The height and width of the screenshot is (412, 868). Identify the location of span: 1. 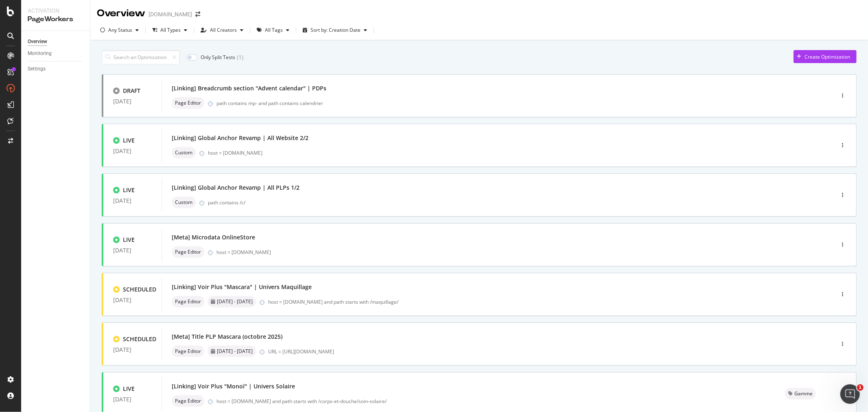
(860, 388).